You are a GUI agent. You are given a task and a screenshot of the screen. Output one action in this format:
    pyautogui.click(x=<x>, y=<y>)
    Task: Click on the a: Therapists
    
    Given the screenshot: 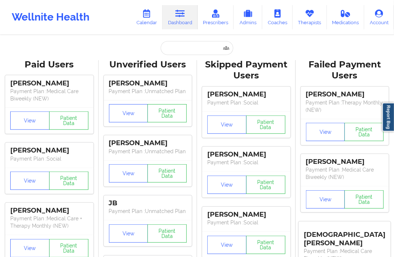 What is the action you would take?
    pyautogui.click(x=309, y=17)
    